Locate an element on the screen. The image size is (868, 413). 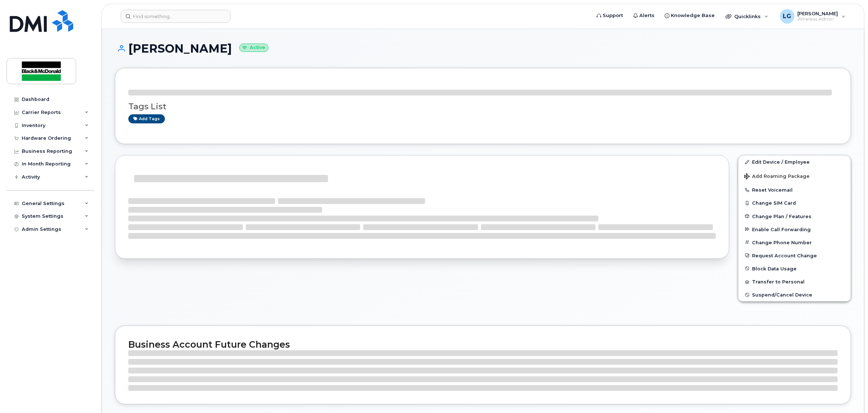
button: Change Plan / Features is located at coordinates (794, 216).